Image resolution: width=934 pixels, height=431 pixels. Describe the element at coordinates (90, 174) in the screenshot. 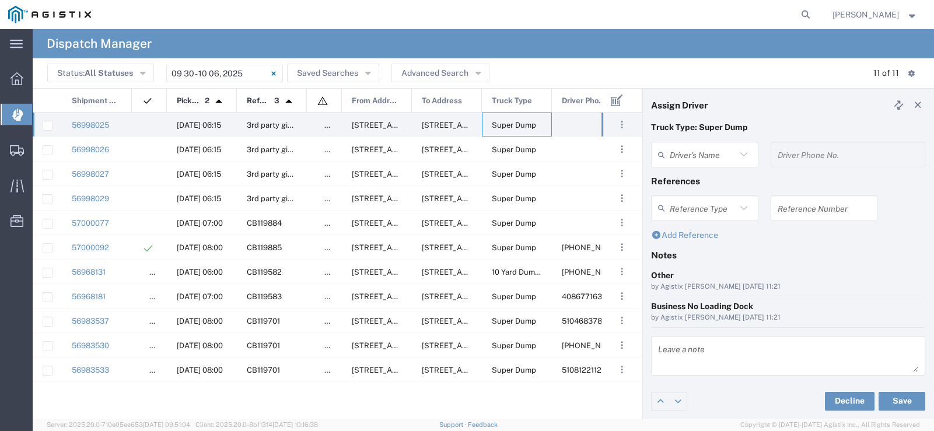

I see `a: 56998027` at that location.